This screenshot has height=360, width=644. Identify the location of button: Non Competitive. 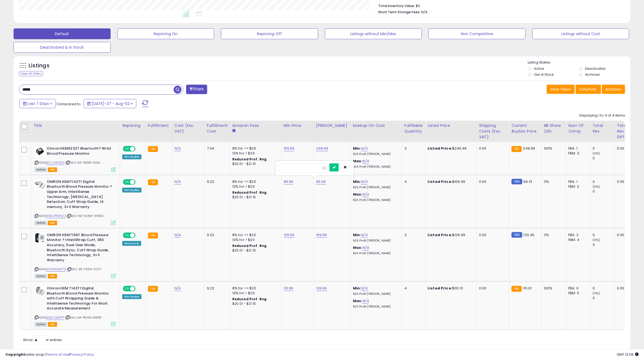
(477, 34).